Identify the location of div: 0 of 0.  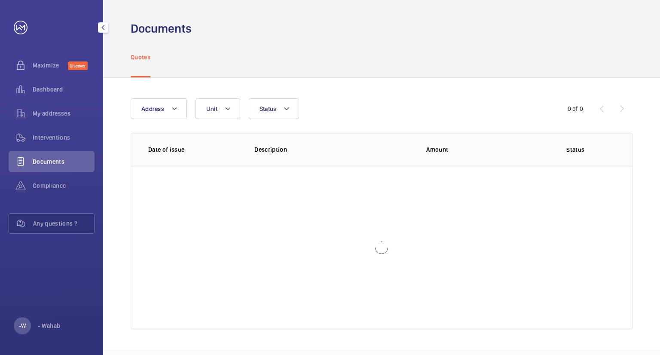
(575, 109).